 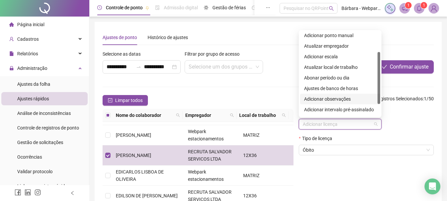 What do you see at coordinates (40, 142) in the screenshot?
I see `span: Gestão de solicitações` at bounding box center [40, 142].